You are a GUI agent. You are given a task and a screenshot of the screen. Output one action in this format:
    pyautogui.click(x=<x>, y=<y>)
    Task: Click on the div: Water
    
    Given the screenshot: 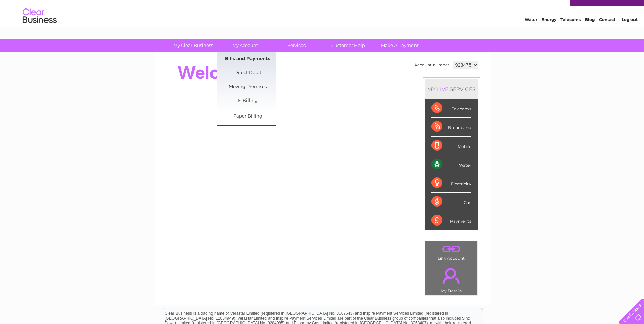 What is the action you would take?
    pyautogui.click(x=451, y=164)
    